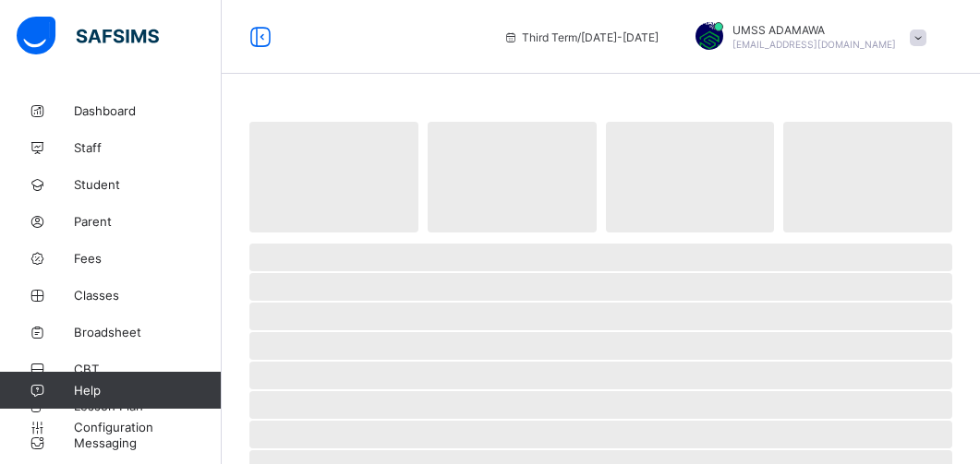 This screenshot has height=464, width=980. Describe the element at coordinates (147, 333) in the screenshot. I see `span: Broadsheet` at that location.